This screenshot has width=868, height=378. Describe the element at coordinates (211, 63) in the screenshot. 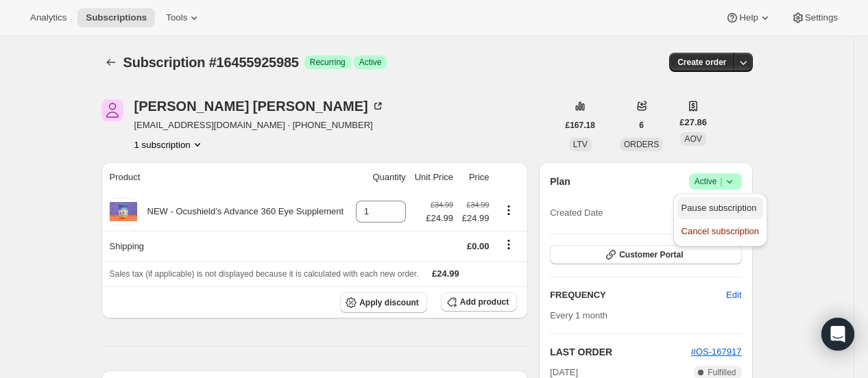

I see `span: Subscription #16455925985` at that location.